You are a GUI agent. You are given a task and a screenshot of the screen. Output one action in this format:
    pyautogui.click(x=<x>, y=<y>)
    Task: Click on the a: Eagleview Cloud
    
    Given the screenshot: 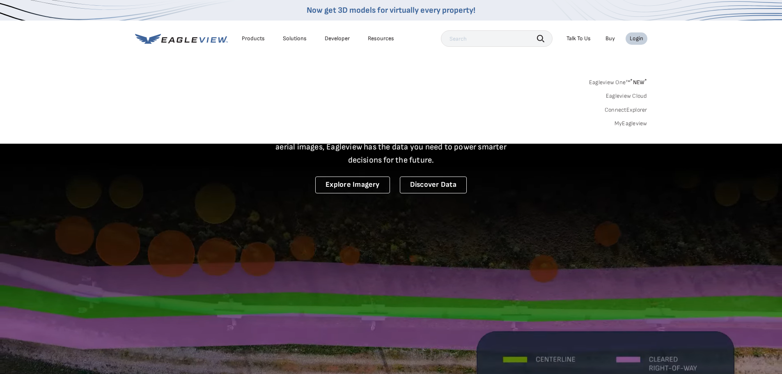 What is the action you would take?
    pyautogui.click(x=626, y=96)
    